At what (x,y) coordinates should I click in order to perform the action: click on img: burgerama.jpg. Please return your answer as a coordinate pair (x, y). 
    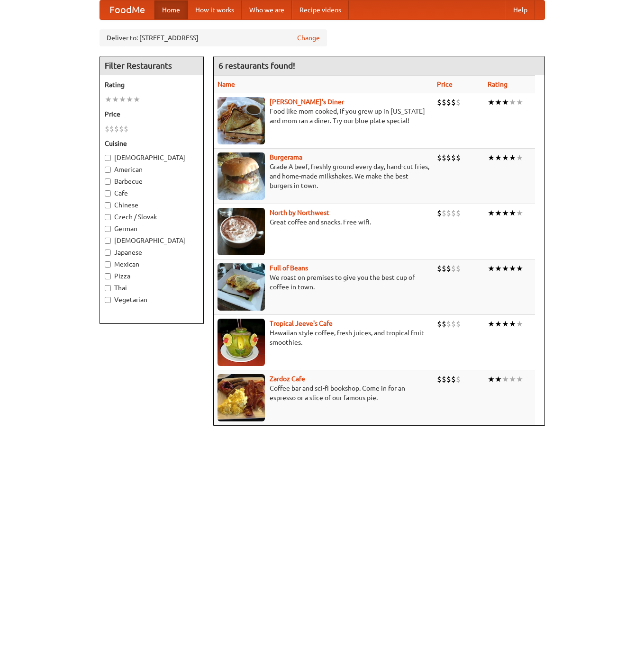
    Looking at the image, I should click on (241, 176).